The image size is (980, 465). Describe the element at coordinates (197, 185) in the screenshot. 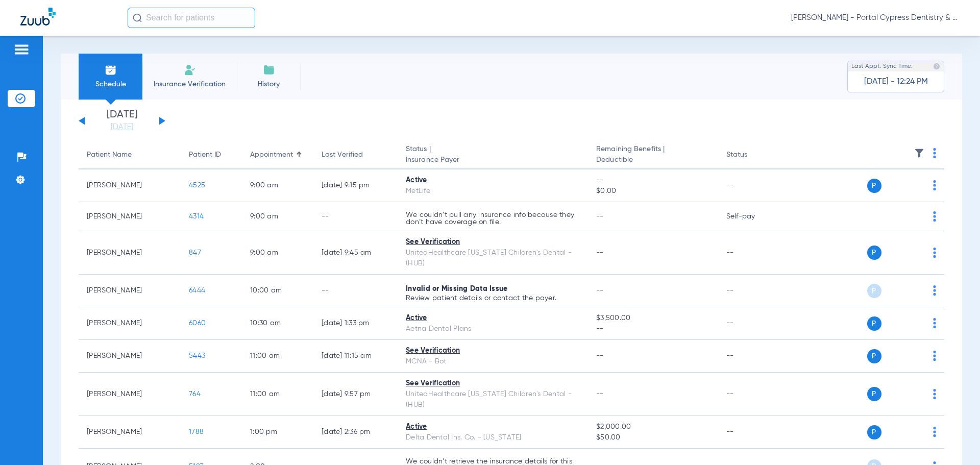

I see `span: 4525` at that location.